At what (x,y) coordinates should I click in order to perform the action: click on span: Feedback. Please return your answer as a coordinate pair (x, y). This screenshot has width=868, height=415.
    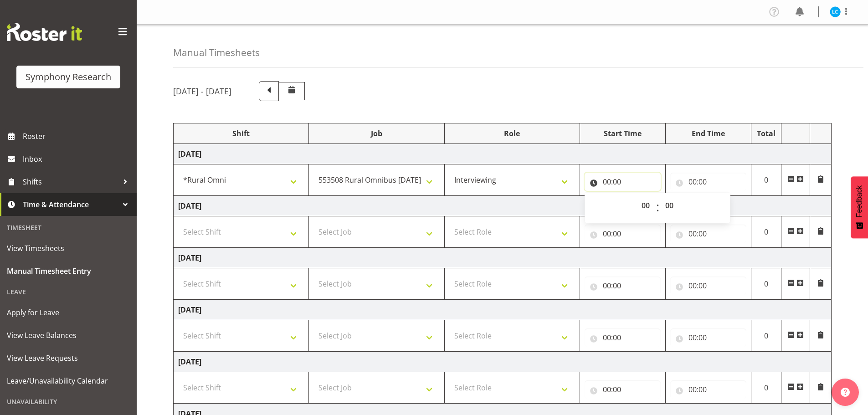
    Looking at the image, I should click on (860, 201).